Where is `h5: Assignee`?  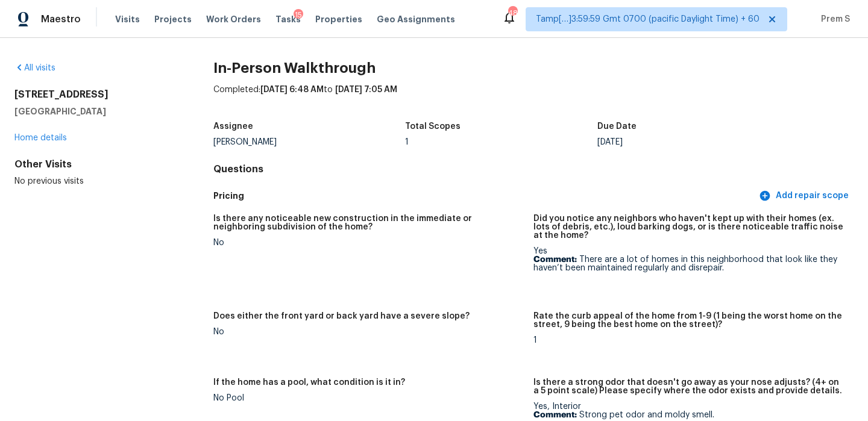
h5: Assignee is located at coordinates (234, 126).